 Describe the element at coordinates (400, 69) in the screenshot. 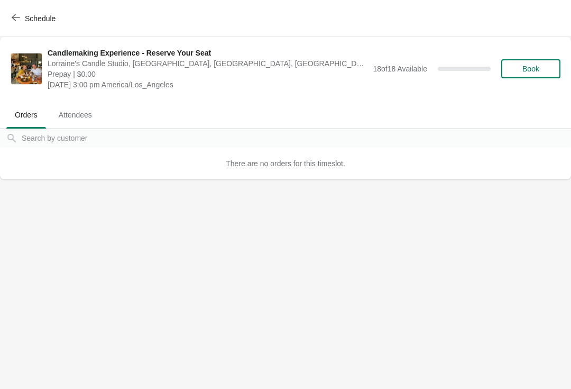

I see `span: 18 of 18 Available` at that location.